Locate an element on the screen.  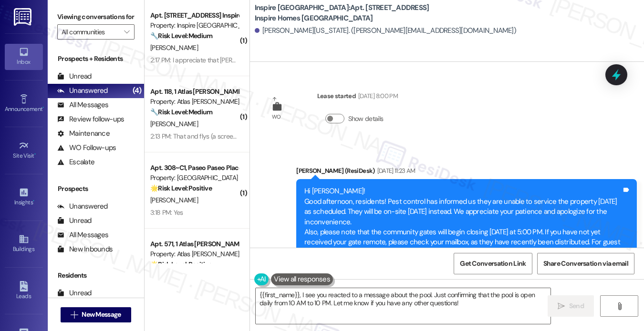
button: Get Conversation Link is located at coordinates (493, 264).